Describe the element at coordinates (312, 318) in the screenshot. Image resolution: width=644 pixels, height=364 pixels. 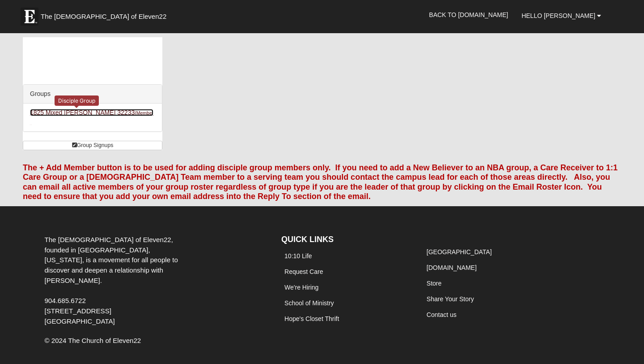
I see `a: Hope's Closet Thrift` at that location.